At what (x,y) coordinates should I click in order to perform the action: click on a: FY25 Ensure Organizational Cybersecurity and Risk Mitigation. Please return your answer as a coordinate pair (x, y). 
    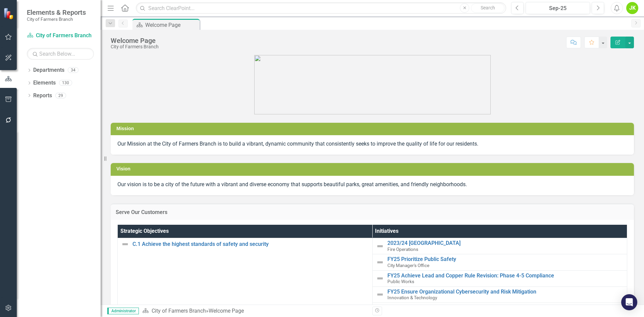
    Looking at the image, I should click on (505, 292).